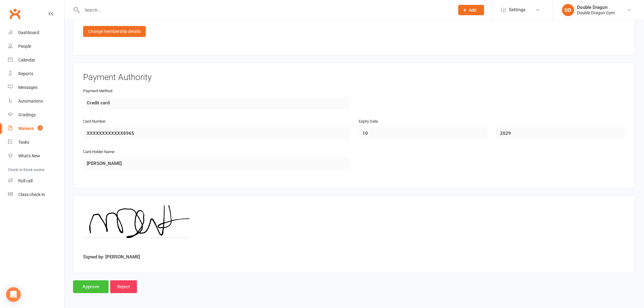  I want to click on img: image1758008653.png, so click(137, 229).